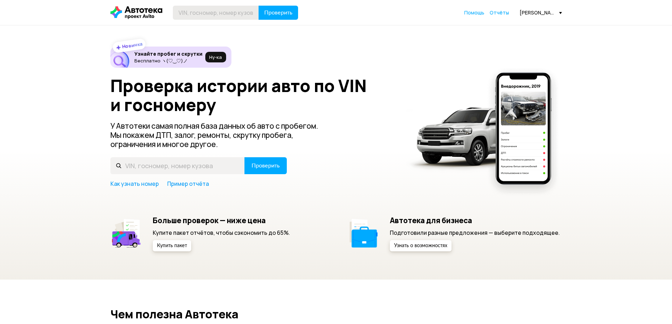 This screenshot has width=672, height=324. What do you see at coordinates (254, 95) in the screenshot?
I see `h1: Проверка истории авто по VIN и госномеру` at bounding box center [254, 95].